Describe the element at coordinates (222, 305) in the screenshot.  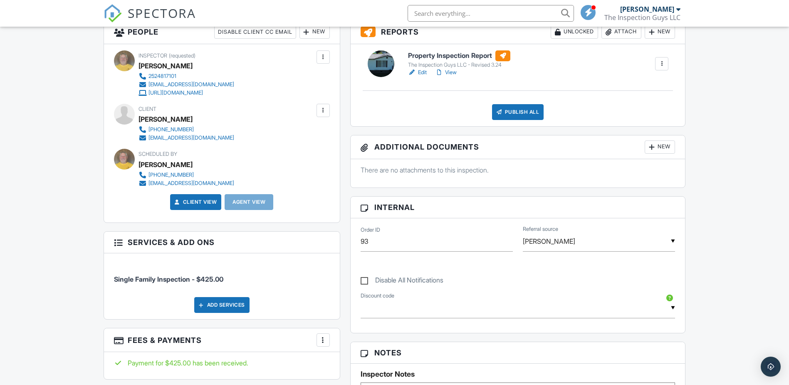
I see `div: Add Services` at that location.